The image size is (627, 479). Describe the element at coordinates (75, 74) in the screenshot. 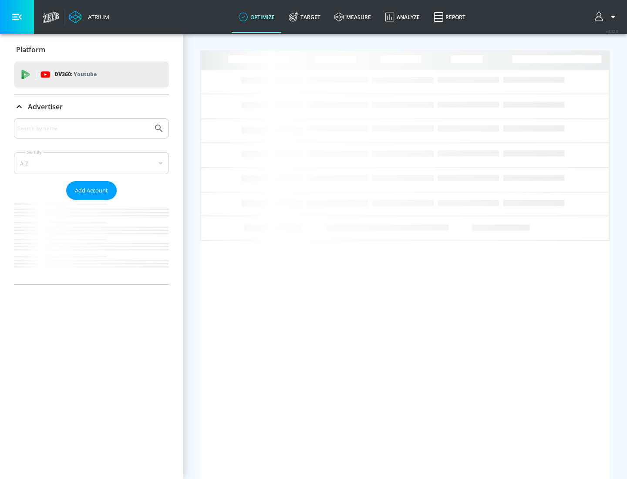

I see `p: DV360:` at that location.